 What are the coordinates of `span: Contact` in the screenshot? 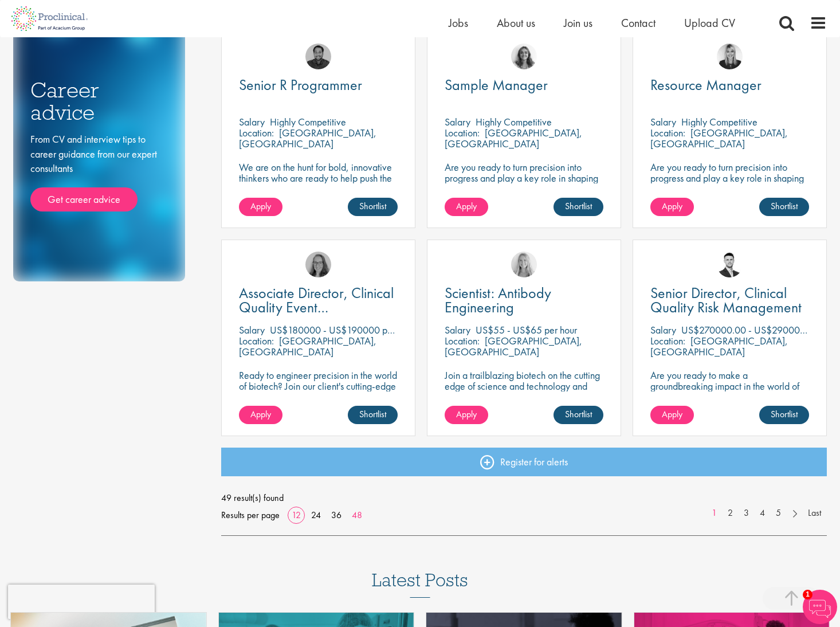 It's located at (638, 23).